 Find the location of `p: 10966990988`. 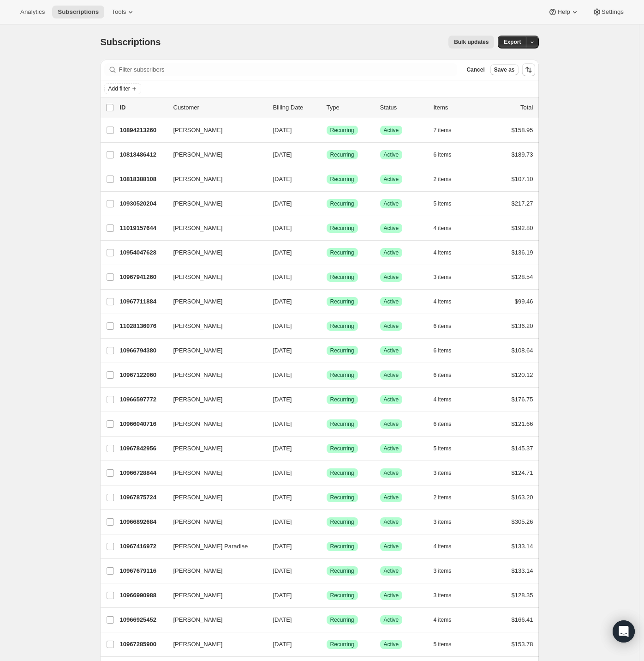

p: 10966990988 is located at coordinates (143, 595).